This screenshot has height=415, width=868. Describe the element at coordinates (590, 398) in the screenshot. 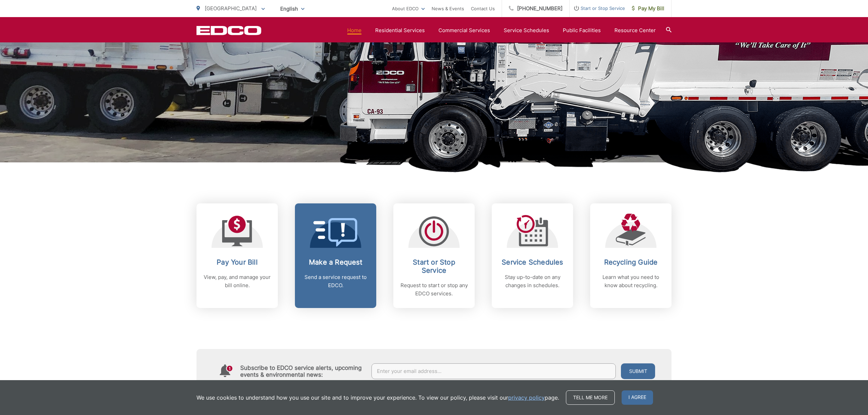

I see `a: Tell me more` at that location.